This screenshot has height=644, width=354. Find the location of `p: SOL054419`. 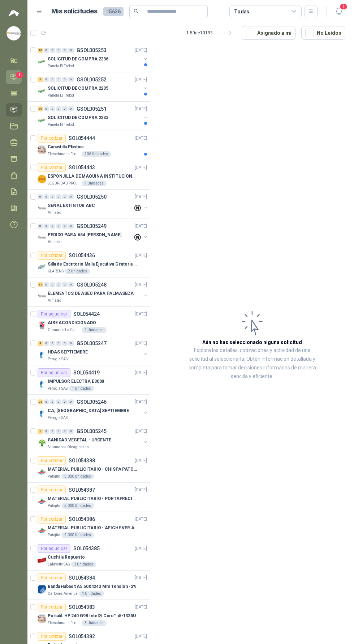

p: SOL054419 is located at coordinates (86, 373).